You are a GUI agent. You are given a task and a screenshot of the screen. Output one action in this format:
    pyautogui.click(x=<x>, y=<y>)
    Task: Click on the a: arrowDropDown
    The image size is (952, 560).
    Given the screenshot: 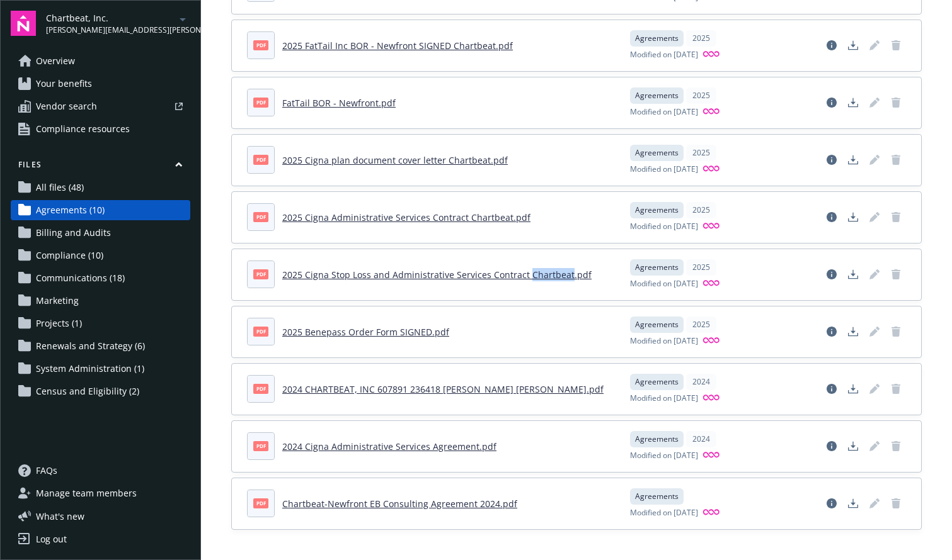 What is the action you would take?
    pyautogui.click(x=183, y=19)
    